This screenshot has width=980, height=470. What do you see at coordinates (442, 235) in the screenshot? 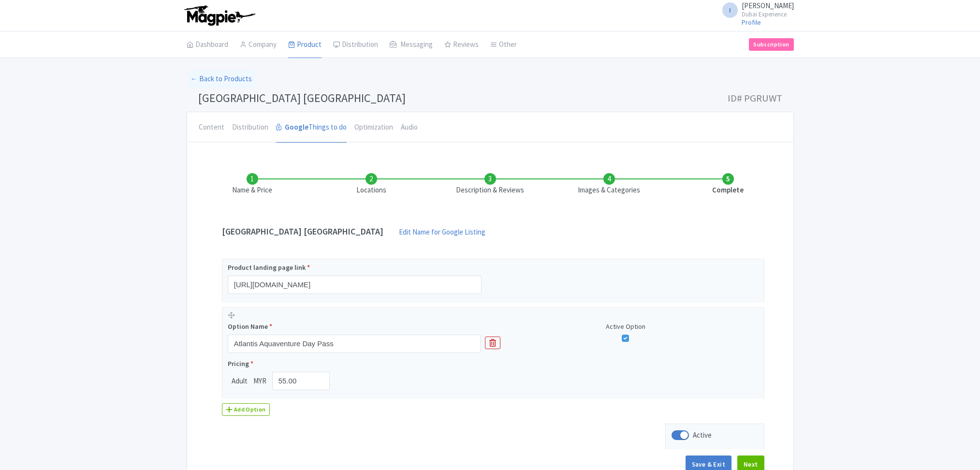
I see `a: Edit Name for Google Listing` at bounding box center [442, 235].